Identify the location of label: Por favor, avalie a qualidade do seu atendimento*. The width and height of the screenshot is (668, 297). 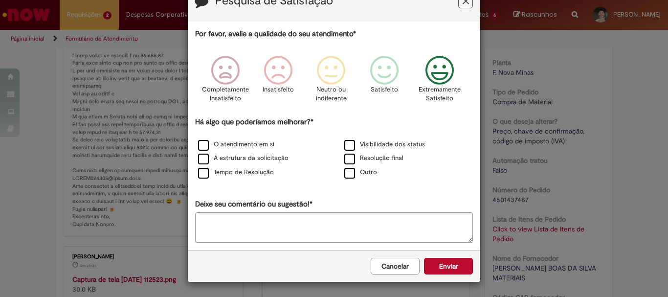
(275, 34).